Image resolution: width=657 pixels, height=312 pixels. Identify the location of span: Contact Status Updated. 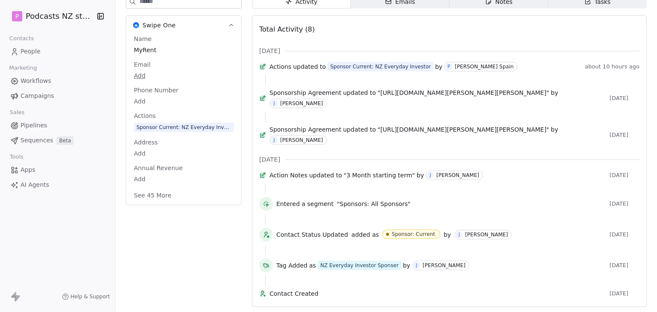
(312, 235).